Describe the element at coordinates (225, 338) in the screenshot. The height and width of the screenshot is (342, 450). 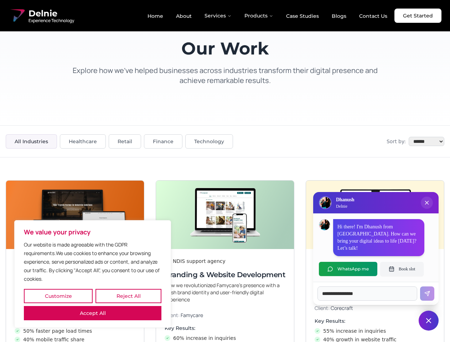
I see `li: 60% increase in inquiries` at that location.